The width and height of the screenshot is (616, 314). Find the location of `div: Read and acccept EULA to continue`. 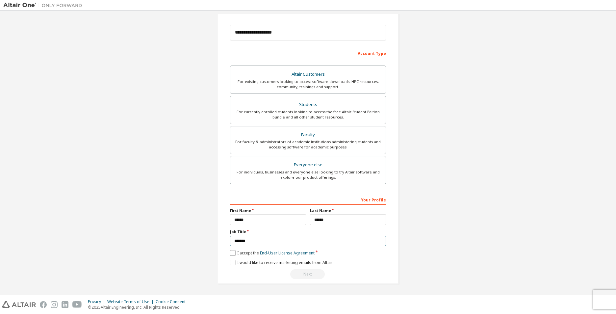

div: Read and acccept EULA to continue is located at coordinates (308, 274).